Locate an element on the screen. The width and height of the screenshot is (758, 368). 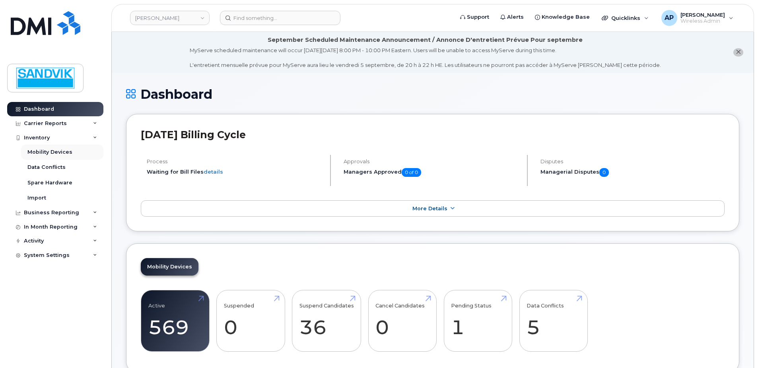
a: Cancel Candidates 0 is located at coordinates (402, 321).